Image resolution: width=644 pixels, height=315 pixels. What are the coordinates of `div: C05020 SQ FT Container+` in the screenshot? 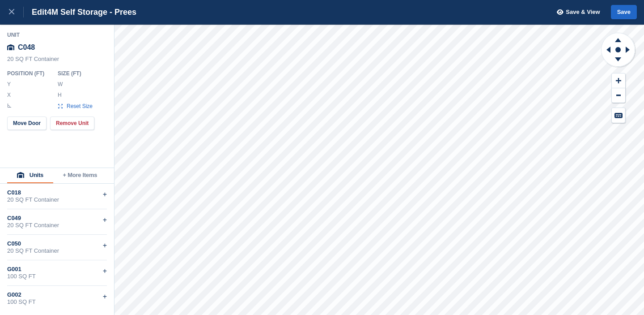 It's located at (57, 247).